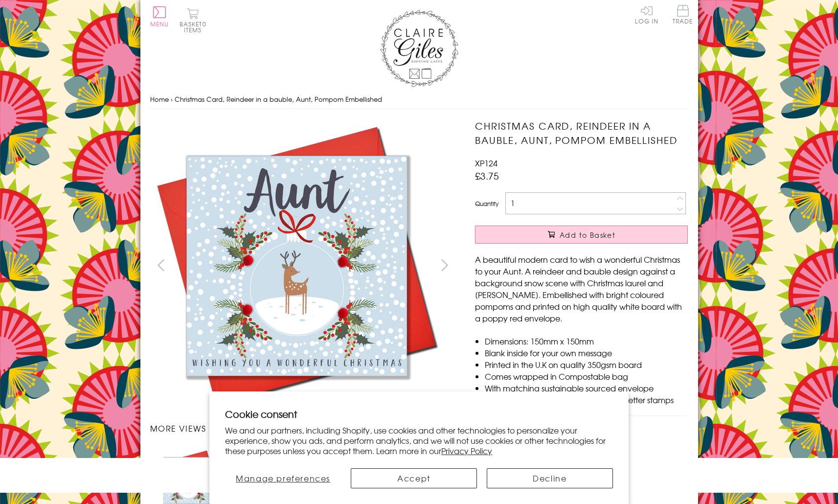  I want to click on button: prev, so click(161, 265).